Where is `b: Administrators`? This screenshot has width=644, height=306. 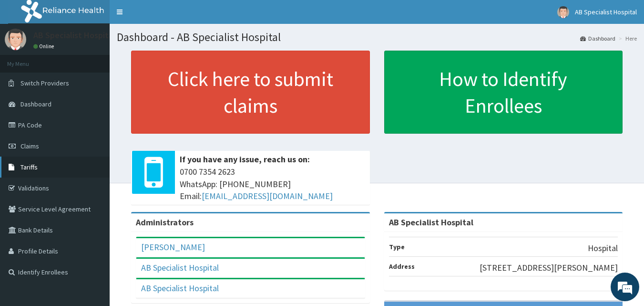 b: Administrators is located at coordinates (165, 222).